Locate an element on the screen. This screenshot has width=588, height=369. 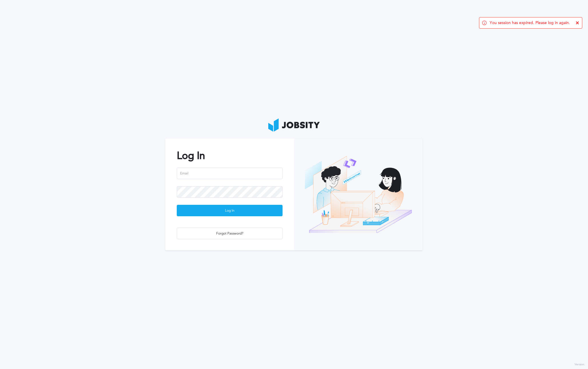
button: Forgot Password? is located at coordinates (230, 233).